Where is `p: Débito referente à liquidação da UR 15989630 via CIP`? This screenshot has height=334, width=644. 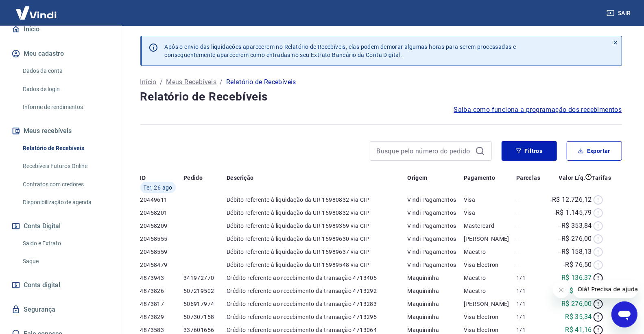 p: Débito referente à liquidação da UR 15989630 via CIP is located at coordinates (317, 239).